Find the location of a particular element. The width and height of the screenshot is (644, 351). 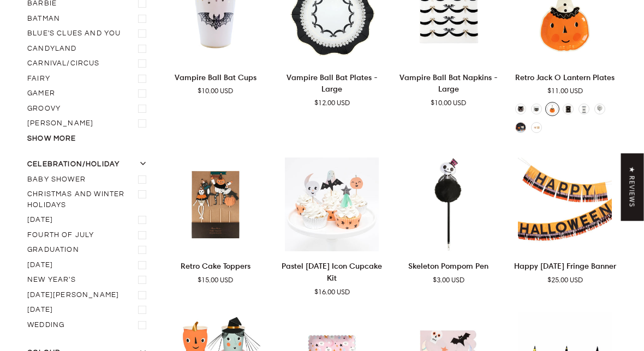

a: Vampire Ball Bat Cups is located at coordinates (215, 82).